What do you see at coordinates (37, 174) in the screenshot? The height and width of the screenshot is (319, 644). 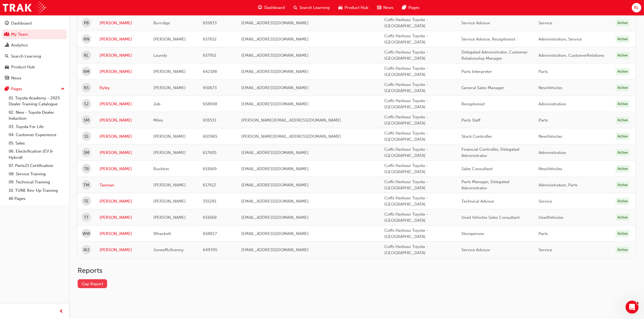 I see `a: 08. Service Training` at bounding box center [37, 174].